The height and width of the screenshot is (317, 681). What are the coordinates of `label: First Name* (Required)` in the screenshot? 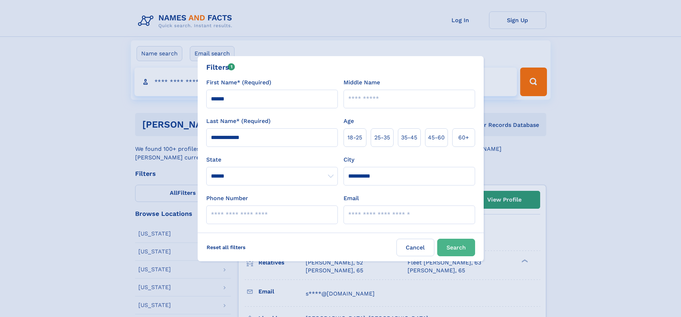 It's located at (239, 83).